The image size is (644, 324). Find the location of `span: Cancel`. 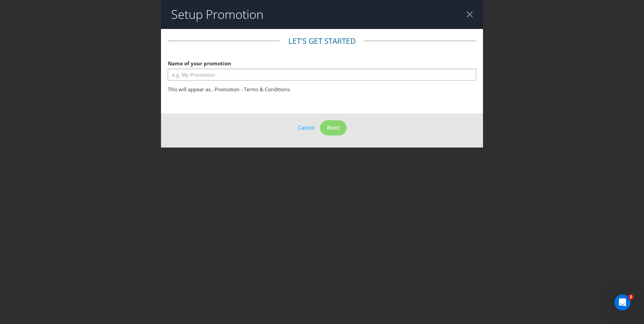

span: Cancel is located at coordinates (306, 128).